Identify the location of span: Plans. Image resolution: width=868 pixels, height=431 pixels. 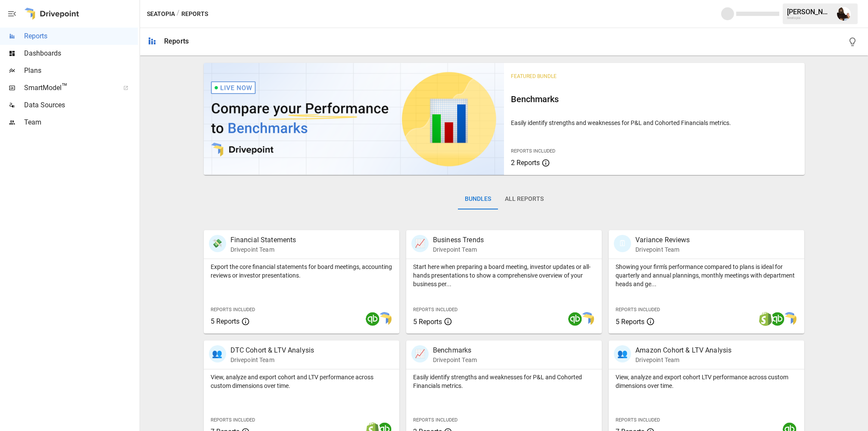
(81, 71).